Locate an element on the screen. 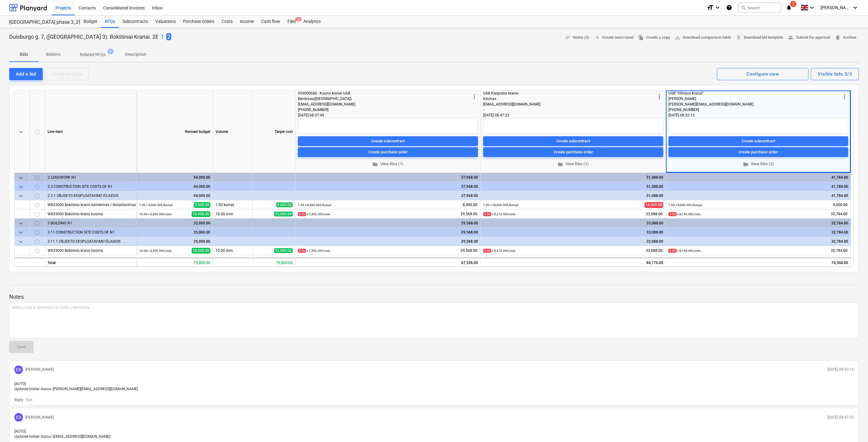 Image resolution: width=868 pixels, height=442 pixels. div: Subcontracts is located at coordinates (135, 22).